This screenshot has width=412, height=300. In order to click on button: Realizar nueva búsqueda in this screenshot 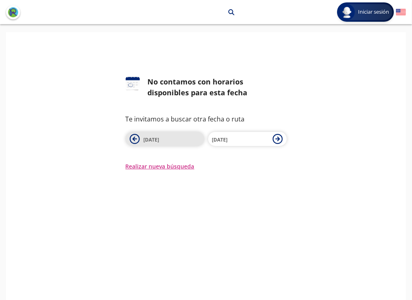, I will do `click(160, 166)`.